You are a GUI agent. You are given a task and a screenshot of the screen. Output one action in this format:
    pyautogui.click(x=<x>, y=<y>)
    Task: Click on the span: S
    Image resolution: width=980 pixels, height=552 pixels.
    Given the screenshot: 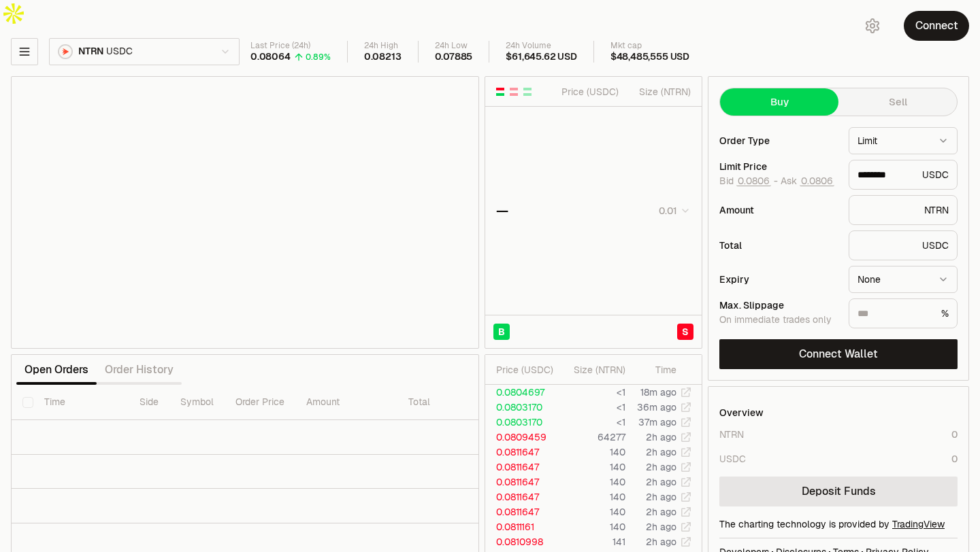 What is the action you would take?
    pyautogui.click(x=685, y=332)
    